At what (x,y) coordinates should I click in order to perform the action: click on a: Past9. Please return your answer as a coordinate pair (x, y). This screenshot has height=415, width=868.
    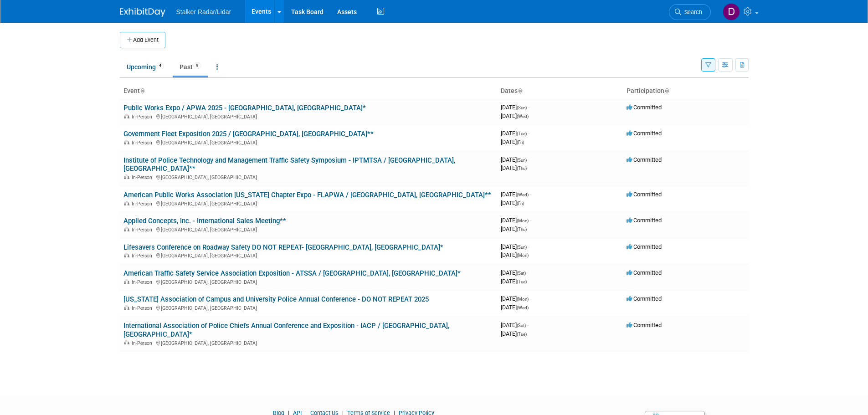
    Looking at the image, I should click on (190, 67).